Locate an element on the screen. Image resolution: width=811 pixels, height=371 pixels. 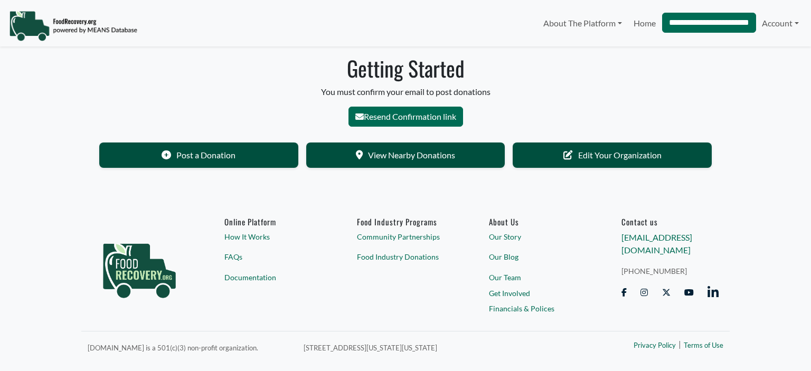
a: Post a Donation is located at coordinates (199, 155).